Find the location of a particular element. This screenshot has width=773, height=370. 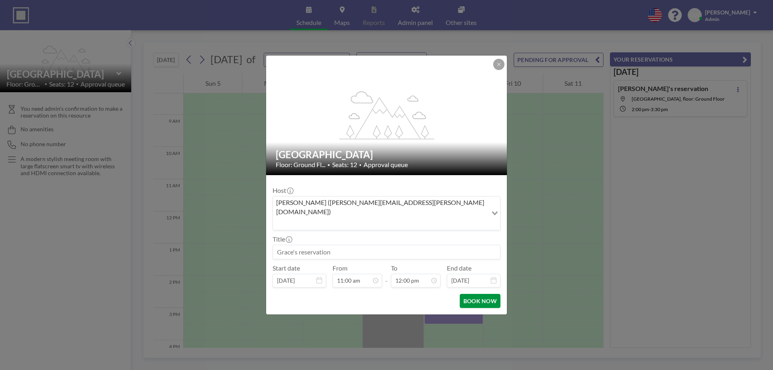

span: Approval queue is located at coordinates (386, 165).